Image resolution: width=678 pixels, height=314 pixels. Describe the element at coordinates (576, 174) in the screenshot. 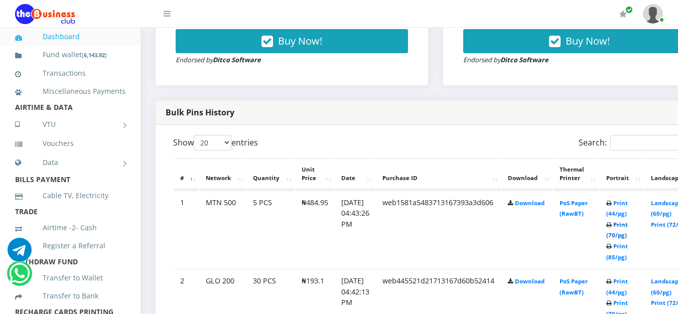

I see `th: Thermal Printer: activate to sort column ascending` at that location.